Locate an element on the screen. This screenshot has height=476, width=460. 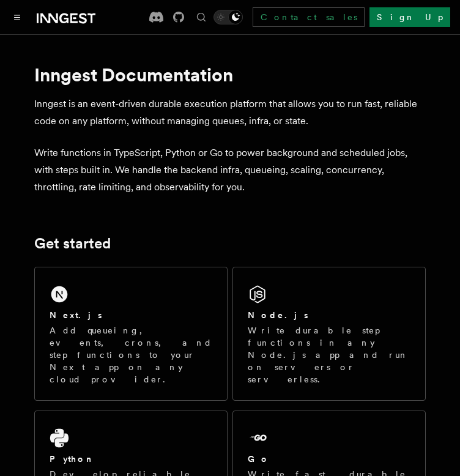
p: Write functions in TypeScript, Python or Go to power background and scheduled jobs, with steps bu... is located at coordinates (230, 170).